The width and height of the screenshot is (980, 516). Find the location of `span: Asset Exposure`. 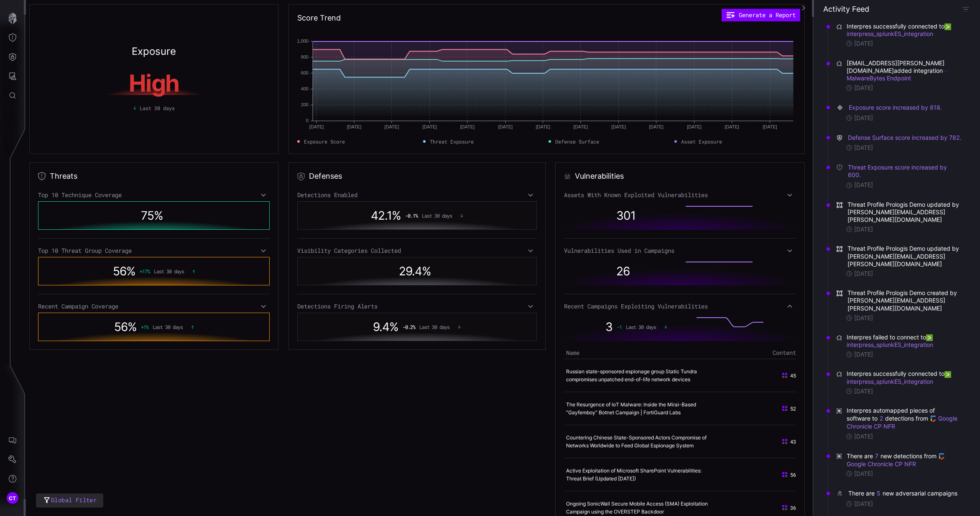

span: Asset Exposure is located at coordinates (702, 141).